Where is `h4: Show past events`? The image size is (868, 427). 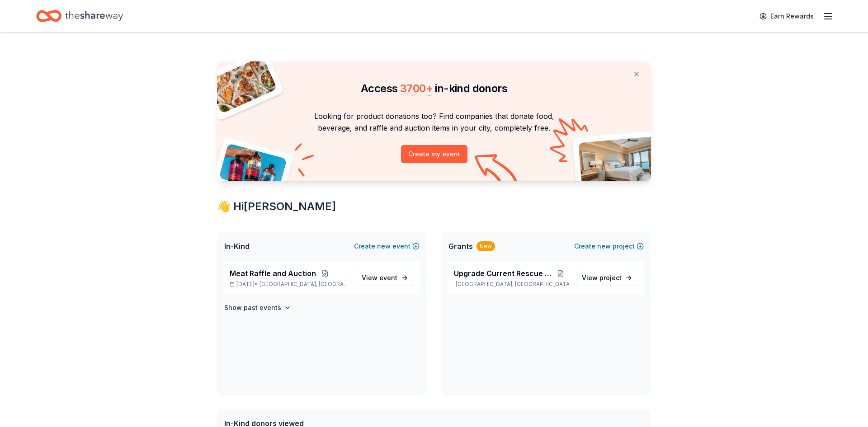 h4: Show past events is located at coordinates (253, 308).